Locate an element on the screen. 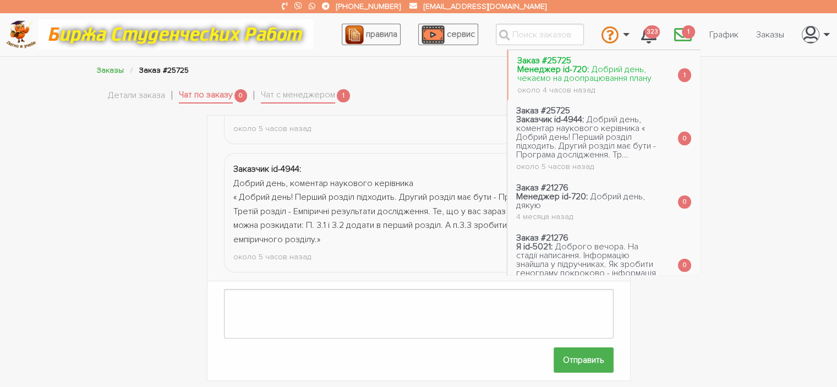 The image size is (837, 387). img: agreement_icon-feca34a61ba7f3d1581b08bc946b2ec1ccb426f67415f344566775c155b7f62c.png is located at coordinates (354, 35).